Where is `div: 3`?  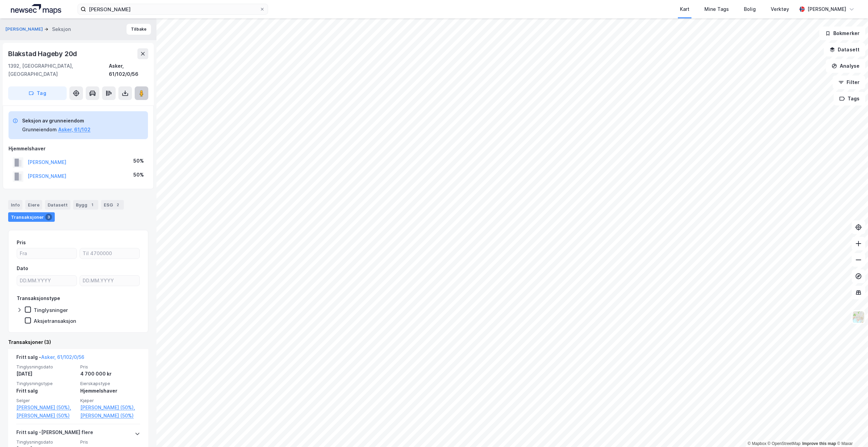
div: 3 is located at coordinates (49, 217).